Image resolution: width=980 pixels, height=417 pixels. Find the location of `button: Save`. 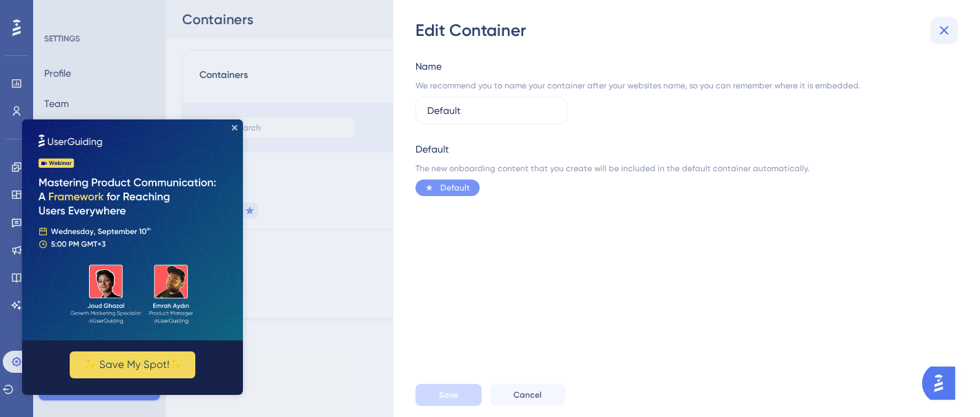

button: Save is located at coordinates (448, 395).